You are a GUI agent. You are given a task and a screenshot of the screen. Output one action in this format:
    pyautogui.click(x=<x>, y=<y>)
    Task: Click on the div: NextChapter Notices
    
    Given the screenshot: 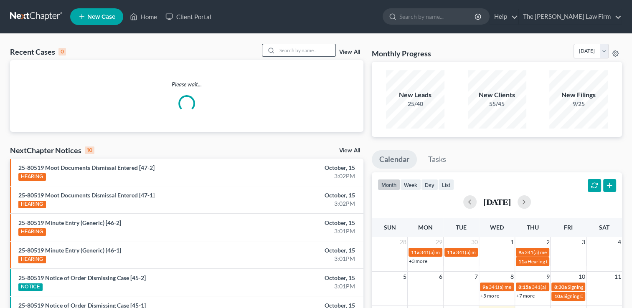 What is the action you would take?
    pyautogui.click(x=52, y=150)
    